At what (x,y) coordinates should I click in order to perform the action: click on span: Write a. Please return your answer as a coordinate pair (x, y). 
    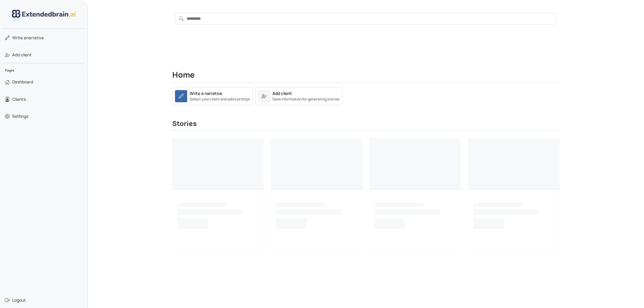
    Looking at the image, I should click on (19, 38).